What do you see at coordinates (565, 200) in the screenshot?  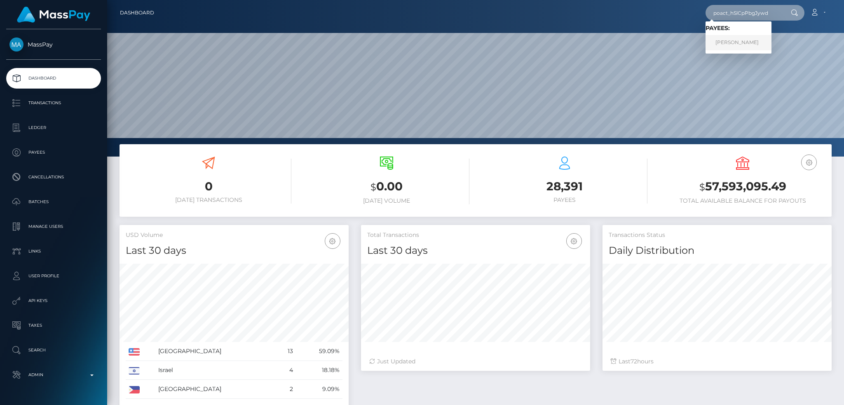 I see `h6: Payees` at bounding box center [565, 200].